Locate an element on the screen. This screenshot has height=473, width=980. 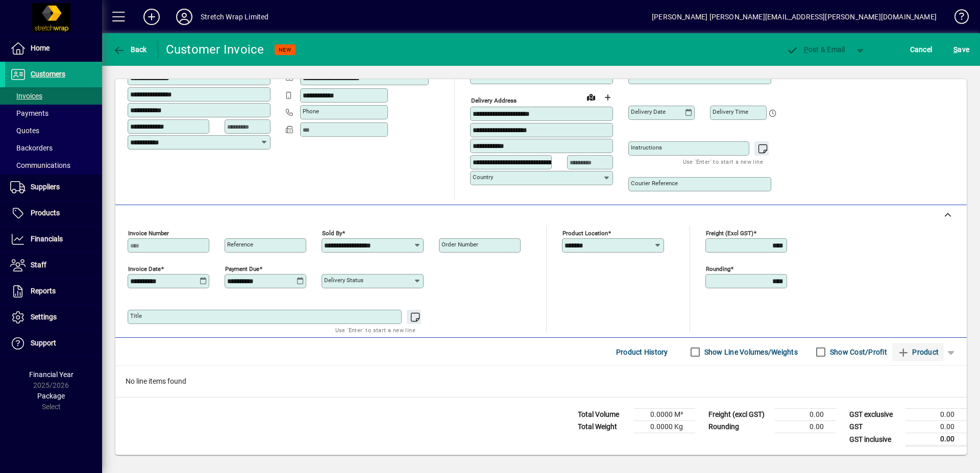
span: Quotes is located at coordinates (24, 131).